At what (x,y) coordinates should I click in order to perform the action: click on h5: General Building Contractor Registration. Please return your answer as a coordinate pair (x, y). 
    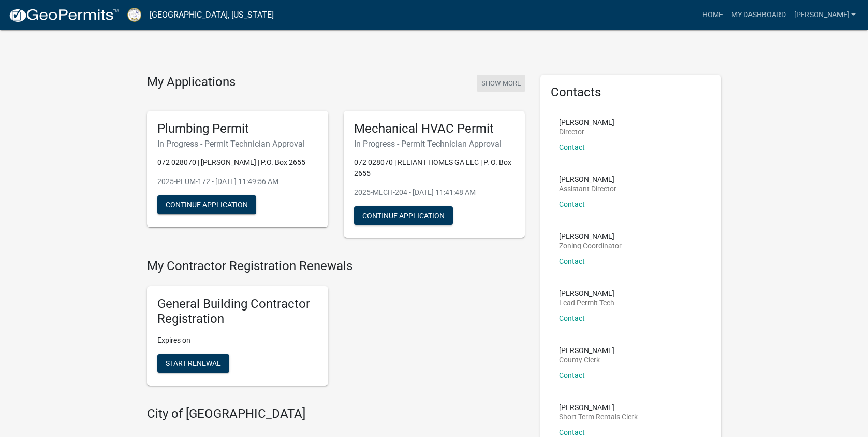
    Looking at the image, I should click on (237, 312).